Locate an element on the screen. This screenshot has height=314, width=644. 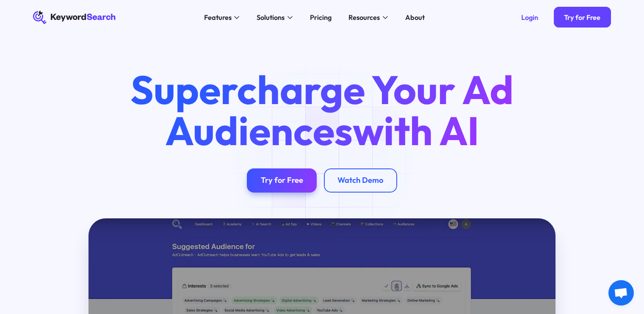
div: About is located at coordinates (415, 17).